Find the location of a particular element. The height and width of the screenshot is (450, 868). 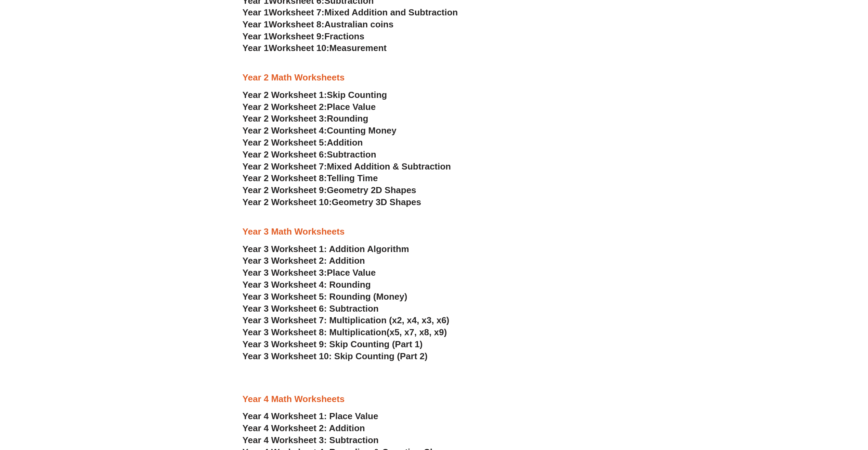

span: Year 2 Worksheet 6: is located at coordinates (285, 155).